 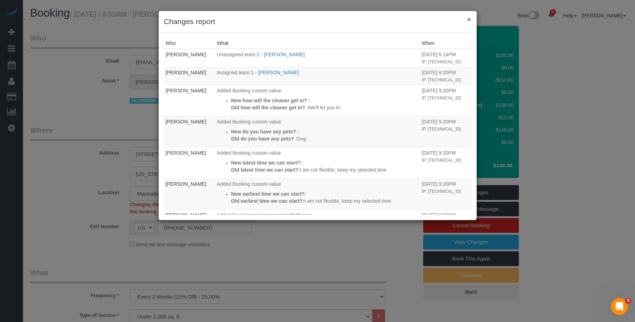 What do you see at coordinates (301, 215) in the screenshot?
I see `a: Bathroom` at bounding box center [301, 215].